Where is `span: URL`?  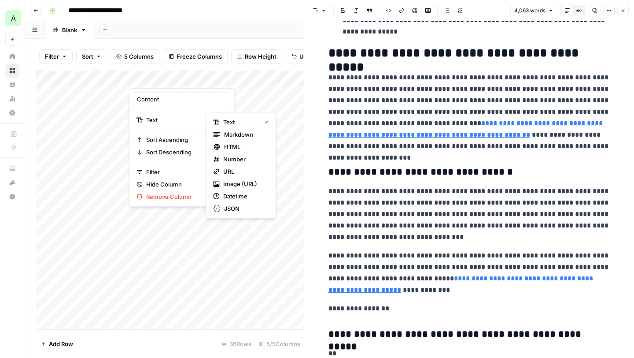 span: URL is located at coordinates (244, 171).